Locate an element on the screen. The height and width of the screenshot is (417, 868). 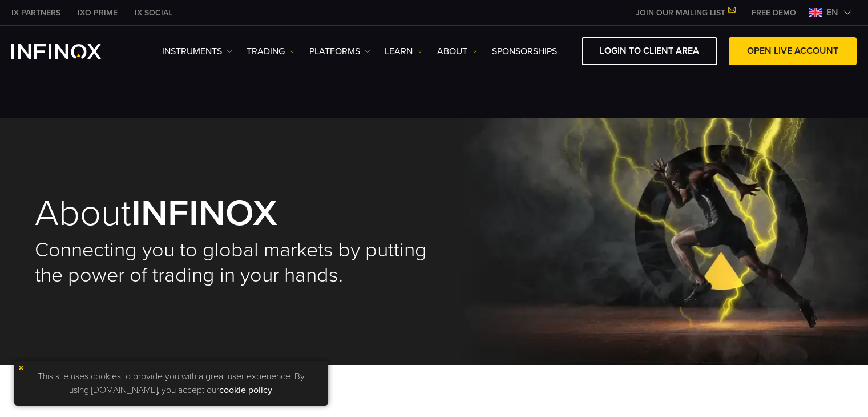
a: LOGIN TO CLIENT AREA is located at coordinates (649, 51).